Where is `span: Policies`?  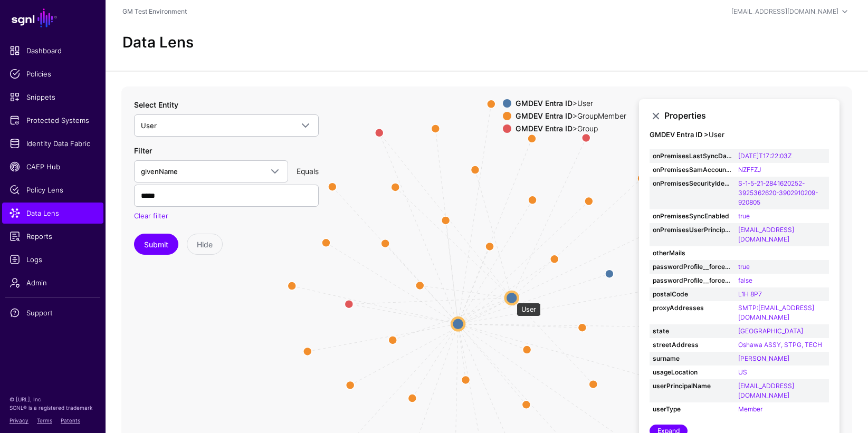 span: Policies is located at coordinates (53, 74).